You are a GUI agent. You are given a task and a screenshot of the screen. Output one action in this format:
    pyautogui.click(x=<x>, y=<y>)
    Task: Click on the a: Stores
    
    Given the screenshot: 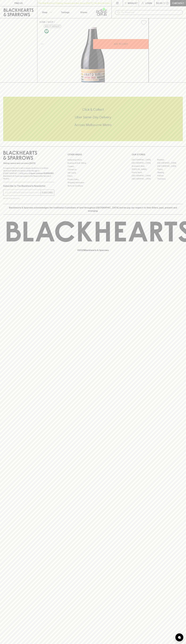 What is the action you would take?
    pyautogui.click(x=83, y=12)
    